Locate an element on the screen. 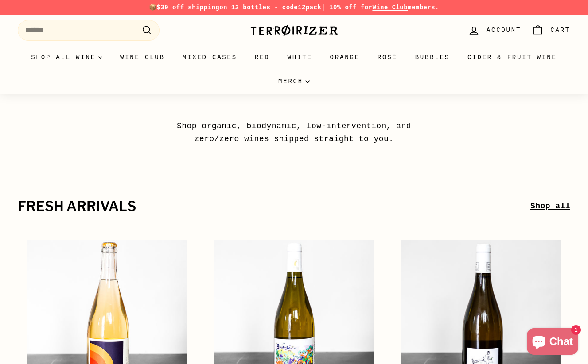 Image resolution: width=588 pixels, height=364 pixels. span: Cart is located at coordinates (560, 30).